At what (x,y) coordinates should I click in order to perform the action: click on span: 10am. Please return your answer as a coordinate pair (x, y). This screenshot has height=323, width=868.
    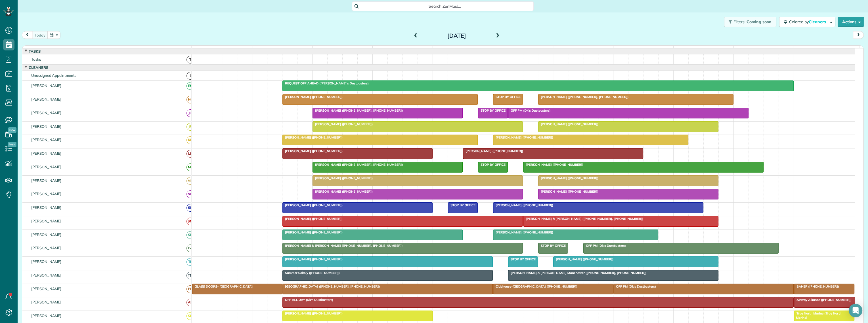
    Looking at the image, I should click on (379, 50).